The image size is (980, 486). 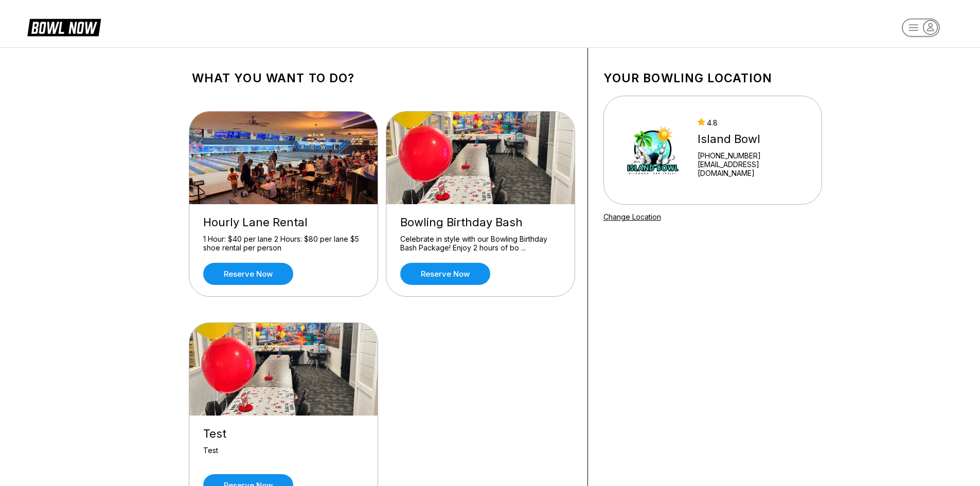 I want to click on h1: Your bowling location, so click(x=712, y=78).